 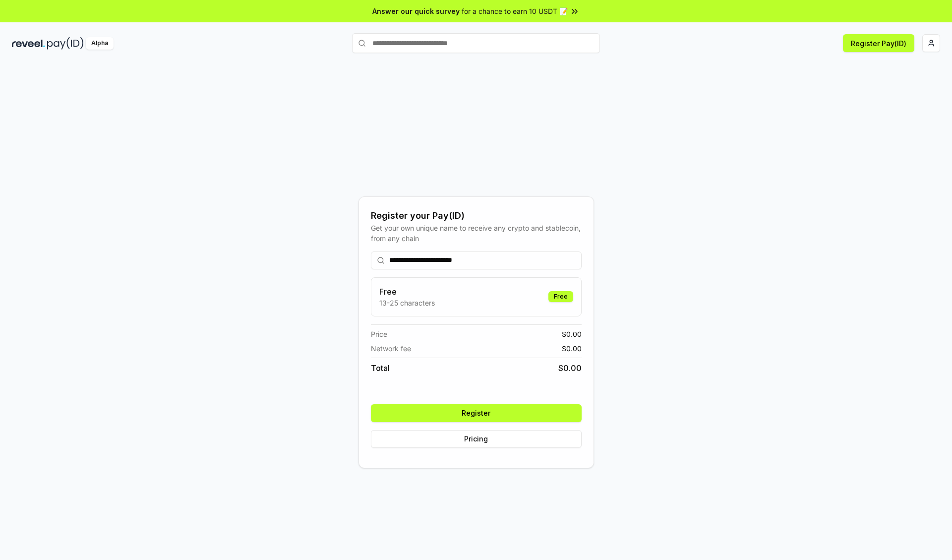 I want to click on div: Get your own unique name to receive any crypto and stablecoin, from any chain, so click(x=476, y=233).